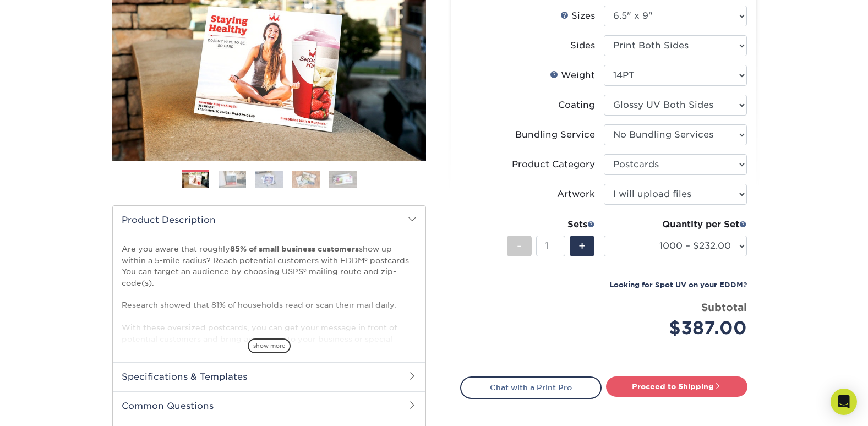 The width and height of the screenshot is (868, 426). I want to click on div: $387.00, so click(679, 328).